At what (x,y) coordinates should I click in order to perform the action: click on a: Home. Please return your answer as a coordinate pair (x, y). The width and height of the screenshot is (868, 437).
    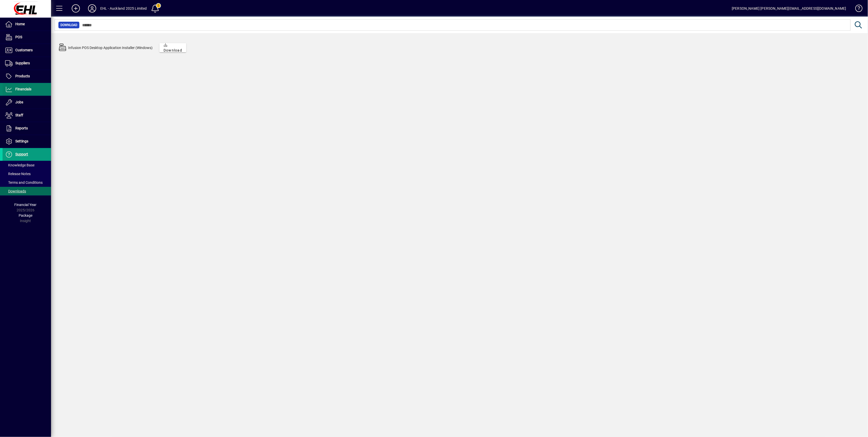
    Looking at the image, I should click on (26, 24).